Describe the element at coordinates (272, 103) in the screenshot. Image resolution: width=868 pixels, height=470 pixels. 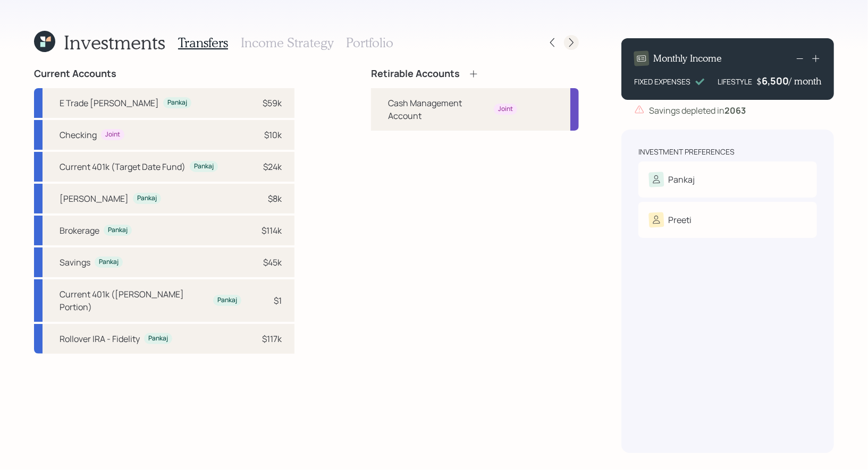
I see `div: $59k` at that location.